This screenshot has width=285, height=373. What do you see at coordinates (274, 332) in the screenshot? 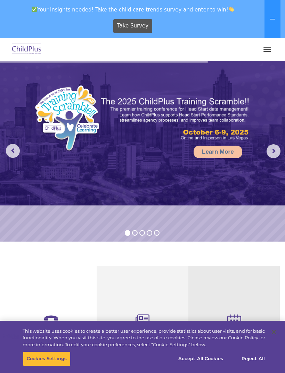
I see `button: Close` at bounding box center [274, 332].